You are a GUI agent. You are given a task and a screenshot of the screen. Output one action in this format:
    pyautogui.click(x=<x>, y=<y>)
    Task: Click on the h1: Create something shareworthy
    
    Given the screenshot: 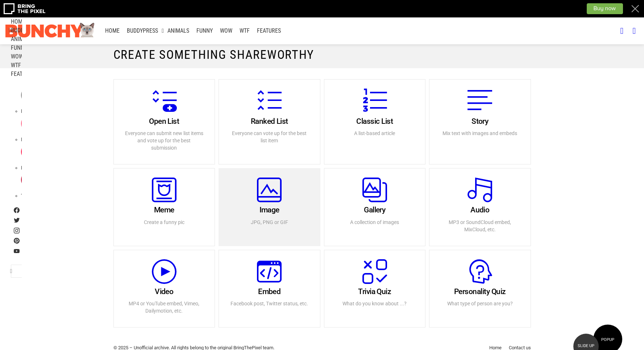 What is the action you would take?
    pyautogui.click(x=322, y=55)
    